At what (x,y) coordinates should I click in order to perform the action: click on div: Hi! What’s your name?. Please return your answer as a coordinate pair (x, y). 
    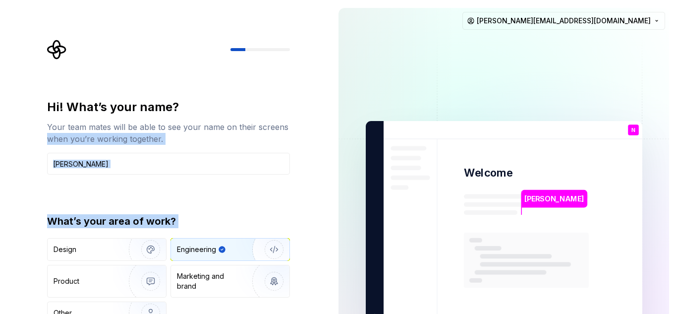
    Looking at the image, I should click on (169, 107).